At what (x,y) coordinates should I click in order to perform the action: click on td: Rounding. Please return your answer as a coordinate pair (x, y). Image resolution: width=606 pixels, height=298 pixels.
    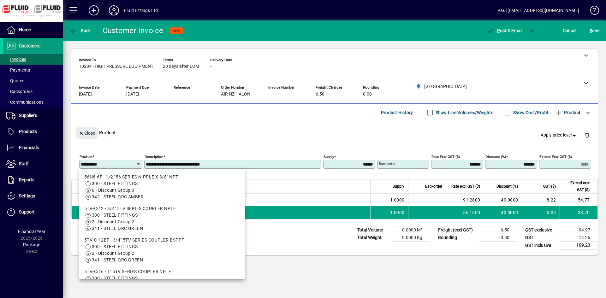
    Looking at the image, I should click on (457, 238).